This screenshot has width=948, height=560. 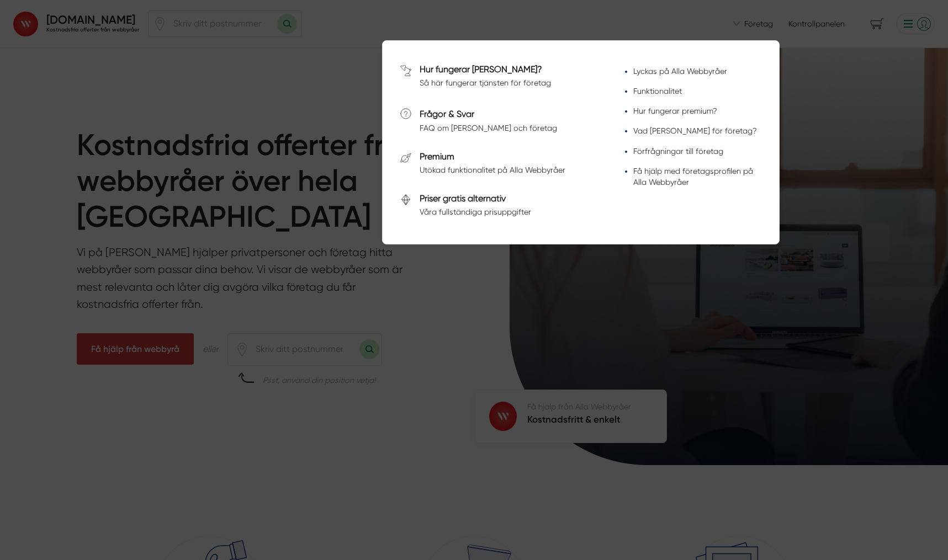 I want to click on a: Hur fungerar premium?, so click(x=676, y=111).